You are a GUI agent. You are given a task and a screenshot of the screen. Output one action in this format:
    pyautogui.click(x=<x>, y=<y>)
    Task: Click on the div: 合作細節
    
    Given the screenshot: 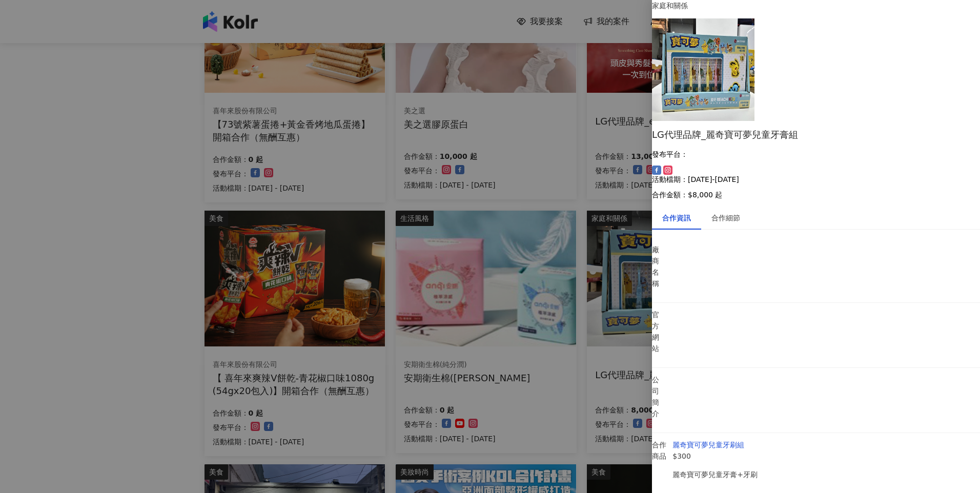 What is the action you would take?
    pyautogui.click(x=725, y=218)
    